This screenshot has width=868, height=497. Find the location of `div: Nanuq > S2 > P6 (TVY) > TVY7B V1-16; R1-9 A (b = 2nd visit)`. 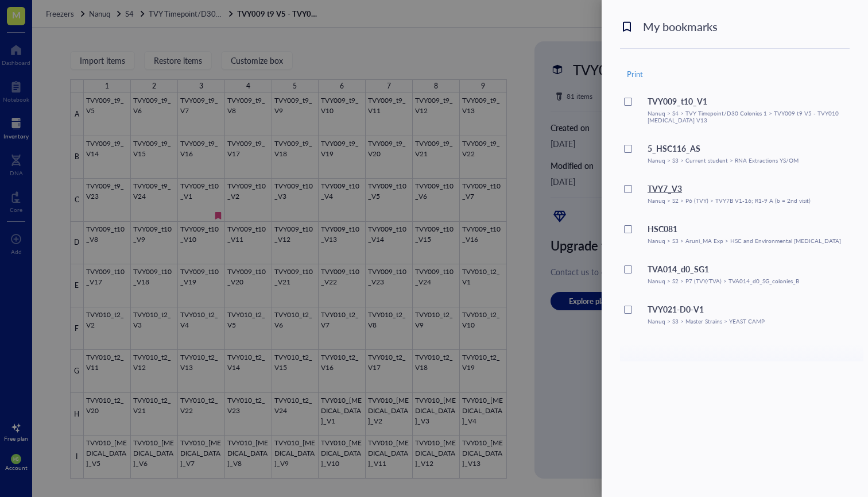

div: Nanuq > S2 > P6 (TVY) > TVY7B V1-16; R1-9 A (b = 2nd visit) is located at coordinates (729, 200).